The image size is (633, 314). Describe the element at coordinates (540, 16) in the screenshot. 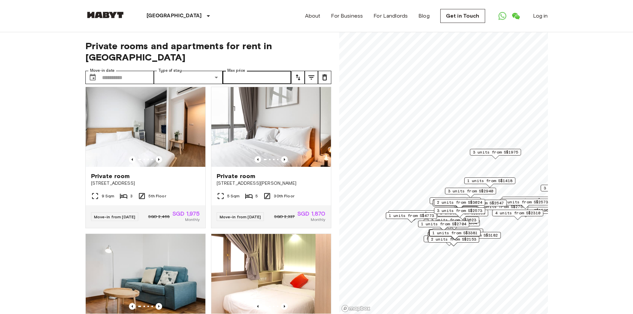

I see `a: Log in` at that location.